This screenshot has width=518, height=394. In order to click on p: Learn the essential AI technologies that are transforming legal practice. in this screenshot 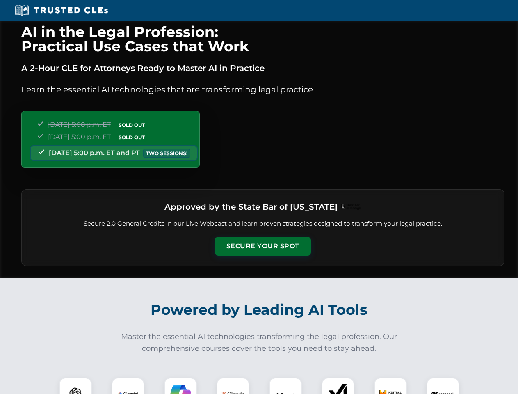, I will do `click(263, 89)`.